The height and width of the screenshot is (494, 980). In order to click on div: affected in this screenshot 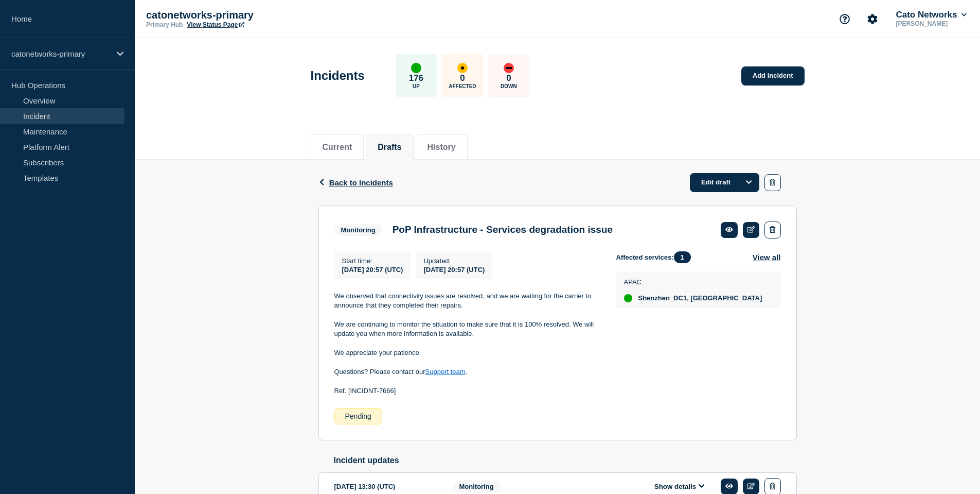, I will do `click(462, 68)`.